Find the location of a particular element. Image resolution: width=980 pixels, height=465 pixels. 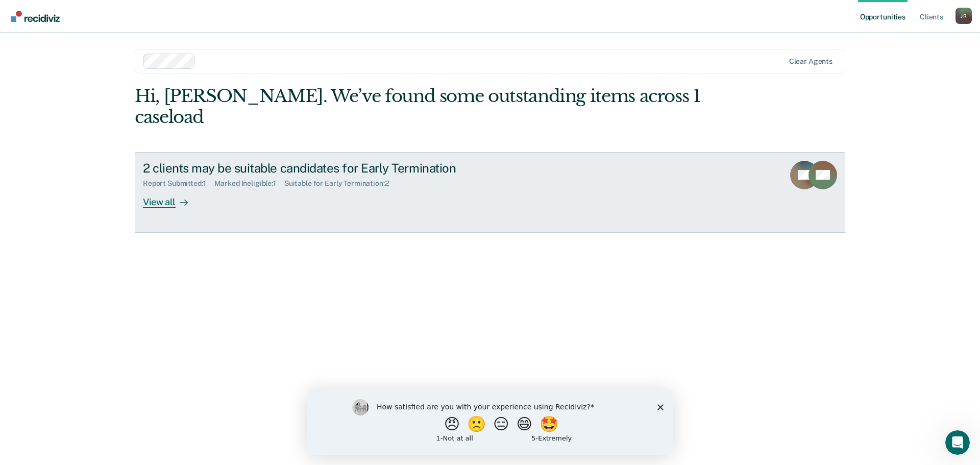

div: 2 clients may be suitable candidates for Early Termination is located at coordinates (322, 168).